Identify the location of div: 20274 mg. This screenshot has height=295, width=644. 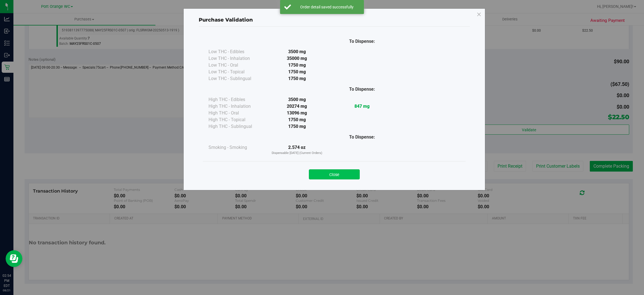
(297, 106).